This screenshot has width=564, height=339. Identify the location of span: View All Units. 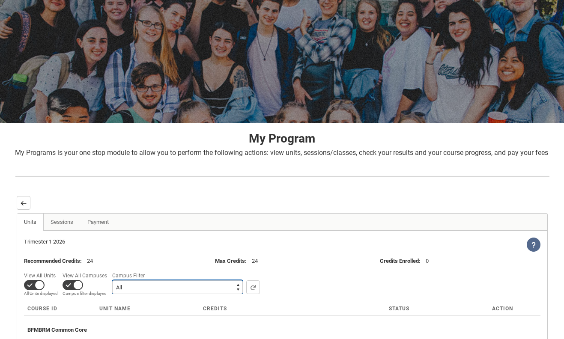
(42, 275).